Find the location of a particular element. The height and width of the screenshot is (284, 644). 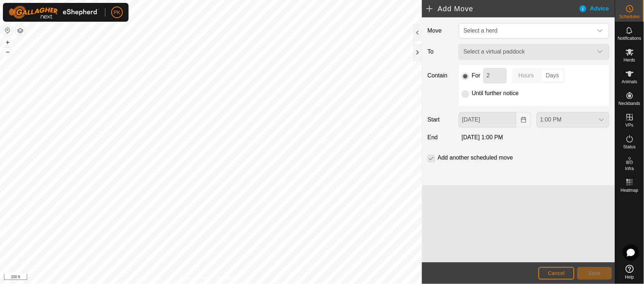

label: Start is located at coordinates (441, 120).